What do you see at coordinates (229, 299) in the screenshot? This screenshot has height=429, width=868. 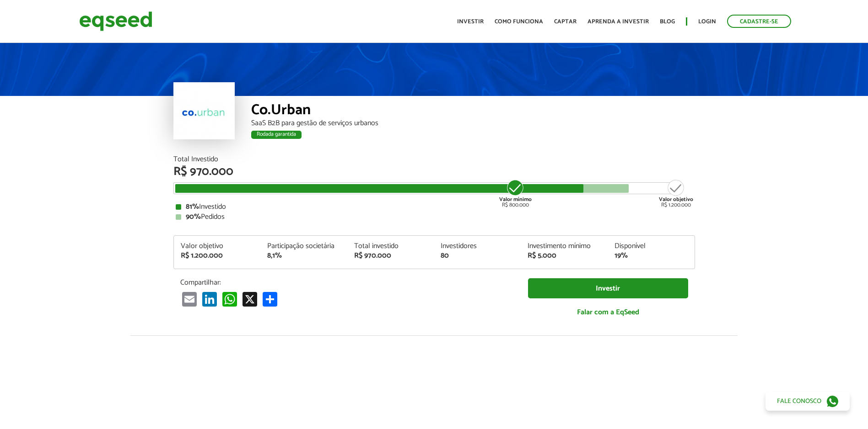 I see `a: WhatsApp` at bounding box center [229, 299].